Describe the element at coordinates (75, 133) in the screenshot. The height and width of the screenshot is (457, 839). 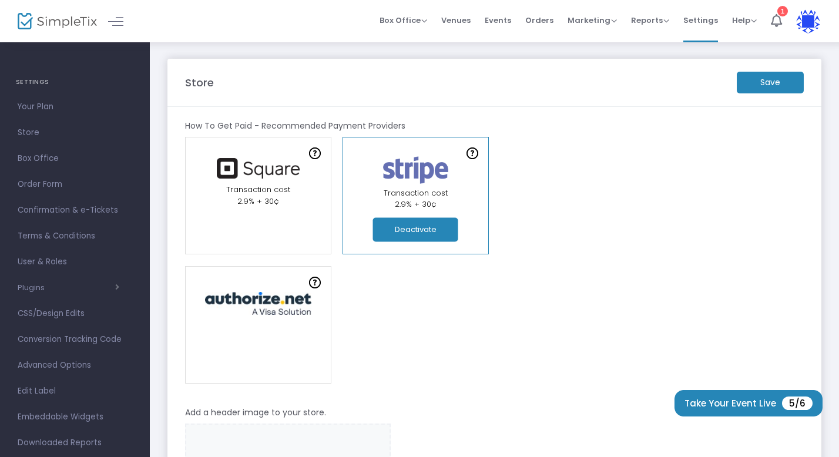
I see `span: Store` at that location.